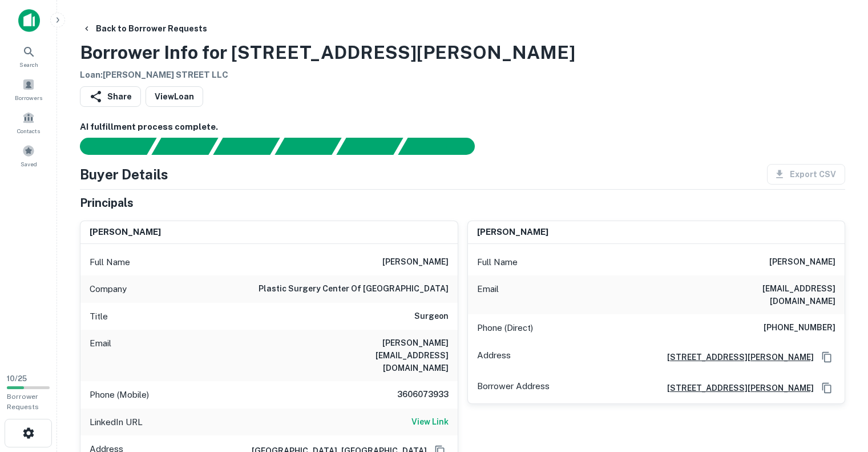 The width and height of the screenshot is (868, 452). I want to click on span: Borrower Requests, so click(23, 402).